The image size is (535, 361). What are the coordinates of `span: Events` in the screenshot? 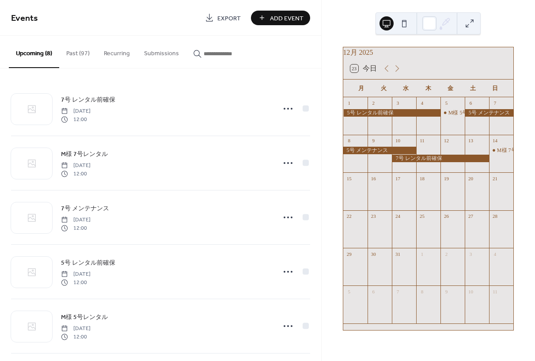 It's located at (24, 18).